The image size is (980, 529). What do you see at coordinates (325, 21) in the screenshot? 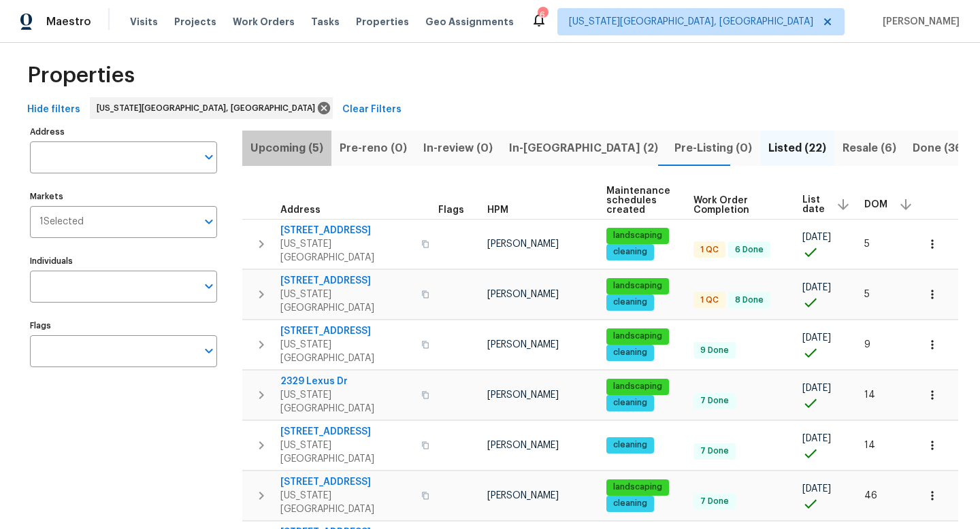
I see `span: Tasks` at bounding box center [325, 21].